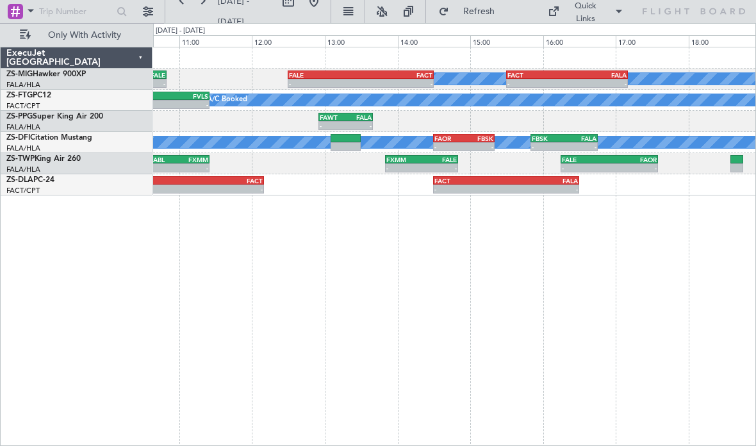 The width and height of the screenshot is (756, 446). I want to click on span: ZS-PPG, so click(19, 117).